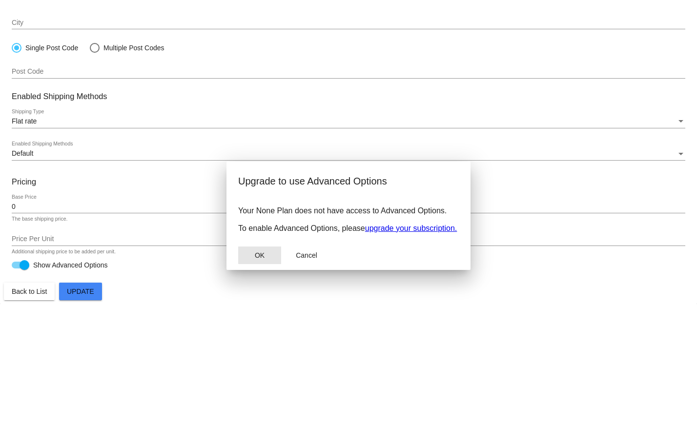 This screenshot has width=697, height=431. I want to click on input: Base Price, so click(348, 207).